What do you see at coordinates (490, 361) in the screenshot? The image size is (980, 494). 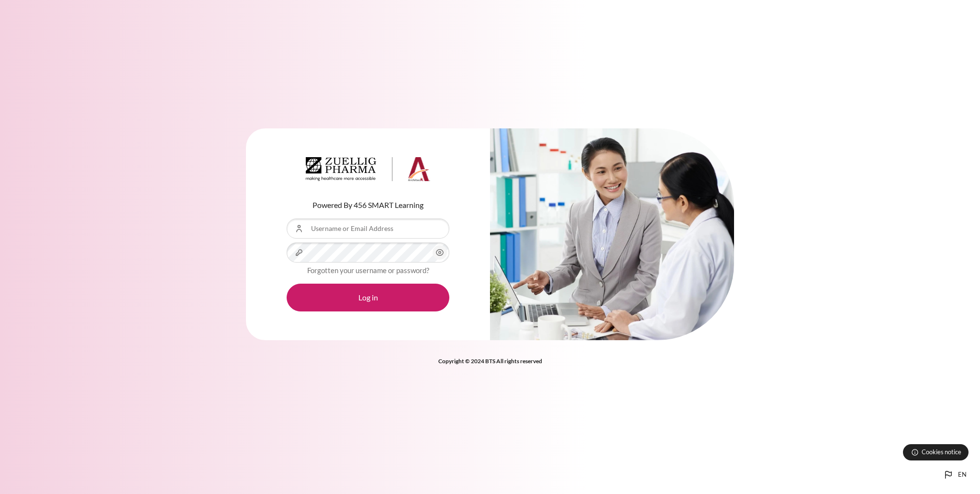 I see `strong: Copyright © 2024 BTS All rights reserved` at bounding box center [490, 361].